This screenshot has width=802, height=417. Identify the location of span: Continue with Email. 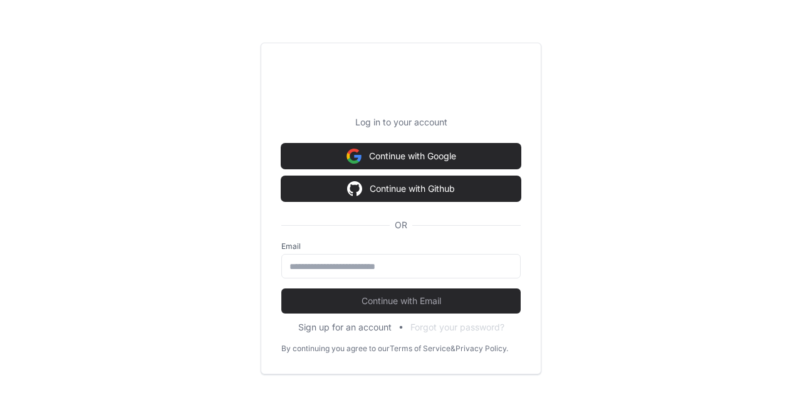
(401, 301).